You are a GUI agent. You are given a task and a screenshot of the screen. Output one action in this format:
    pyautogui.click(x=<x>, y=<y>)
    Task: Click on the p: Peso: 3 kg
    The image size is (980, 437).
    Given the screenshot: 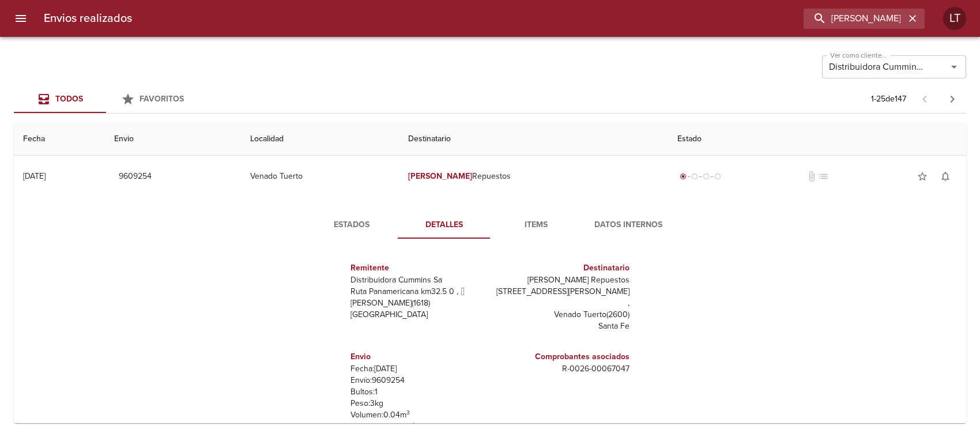 What is the action you would take?
    pyautogui.click(x=418, y=403)
    